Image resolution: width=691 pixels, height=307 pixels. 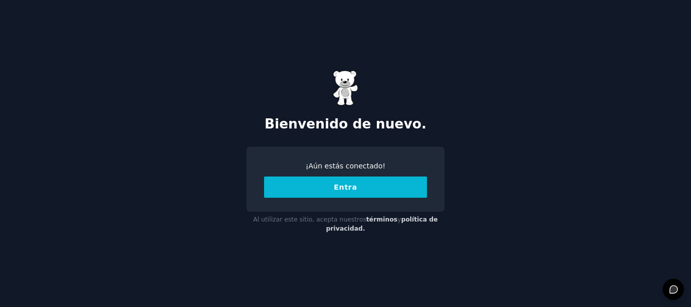 I want to click on a: términos, so click(x=382, y=220).